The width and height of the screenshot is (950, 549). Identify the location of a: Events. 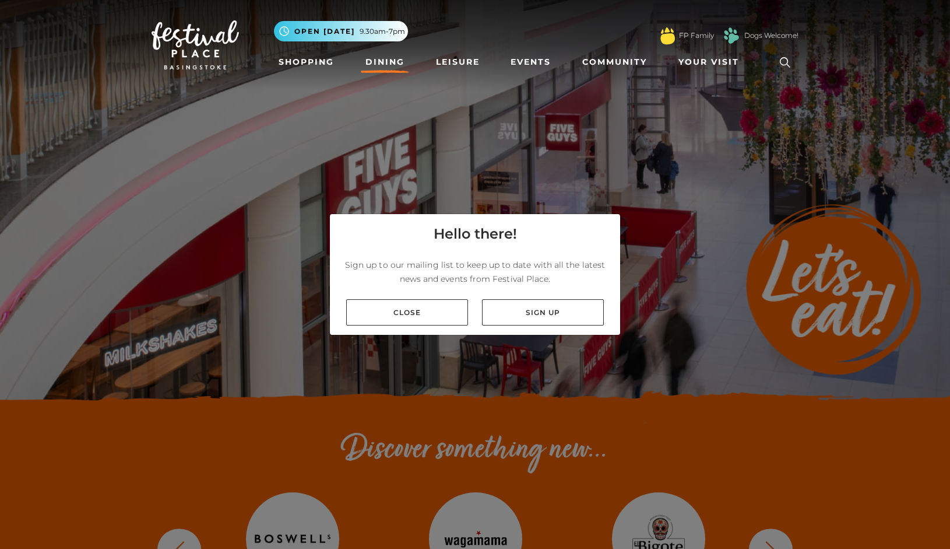
(530, 62).